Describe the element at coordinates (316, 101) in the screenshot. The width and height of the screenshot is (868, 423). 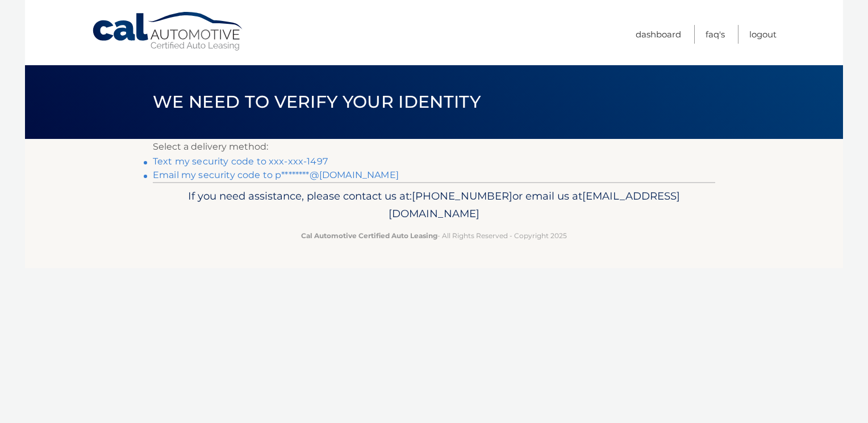
I see `span: We need to verify your identity` at that location.